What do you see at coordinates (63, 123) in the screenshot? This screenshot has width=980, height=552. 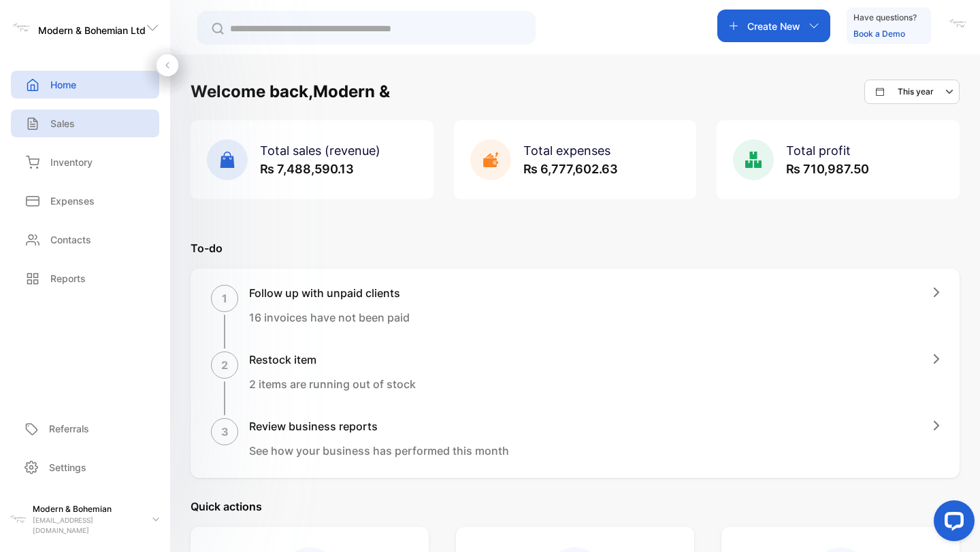 I see `p: Sales` at bounding box center [63, 123].